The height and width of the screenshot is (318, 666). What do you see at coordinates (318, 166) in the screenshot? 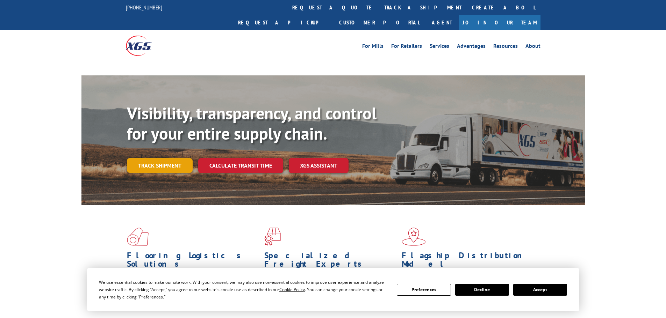
I see `a: XGS ASSISTANT` at bounding box center [318, 166].